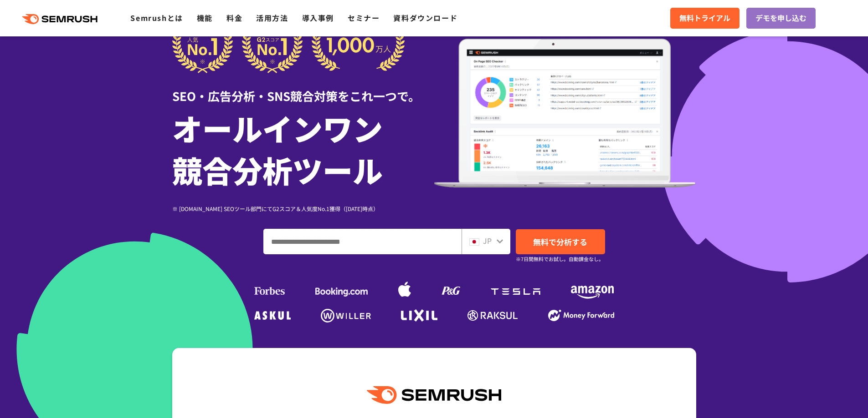 The height and width of the screenshot is (418, 868). I want to click on small: ※7日間無料でお試し。自動課金なし。, so click(560, 259).